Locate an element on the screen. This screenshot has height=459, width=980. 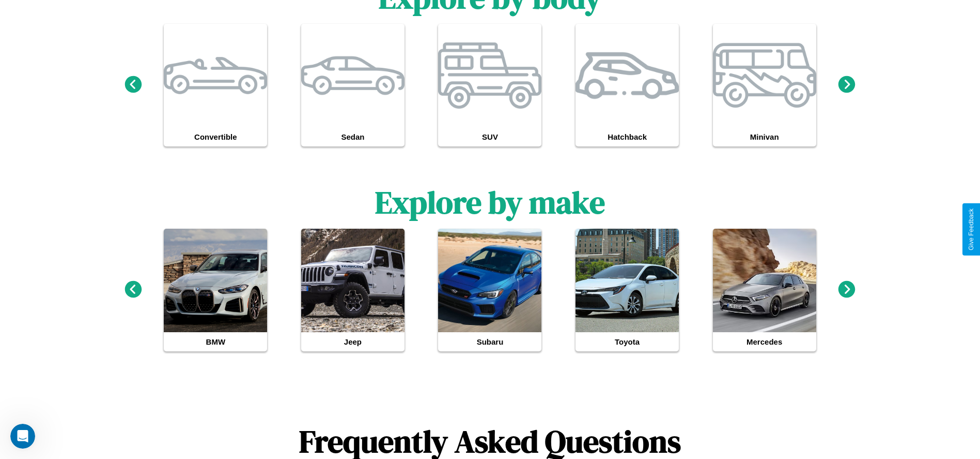
h4: BMW is located at coordinates (215, 341).